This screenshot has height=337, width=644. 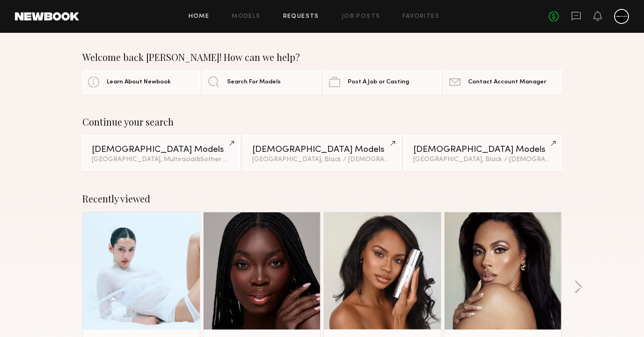 What do you see at coordinates (254, 82) in the screenshot?
I see `span: Search For Models` at bounding box center [254, 82].